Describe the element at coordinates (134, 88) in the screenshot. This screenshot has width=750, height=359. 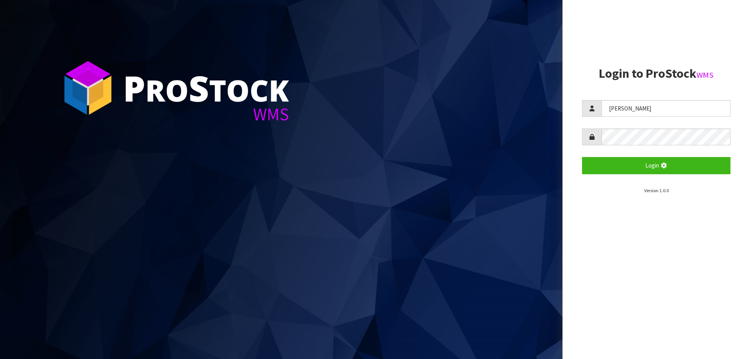
I see `span: P` at that location.